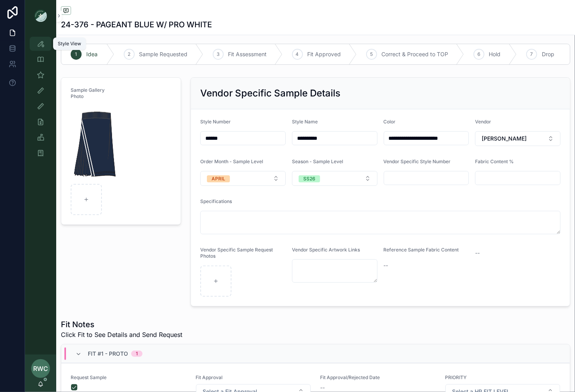 The width and height of the screenshot is (575, 392). What do you see at coordinates (232, 162) in the screenshot?
I see `span: Order Month - Sample Level` at bounding box center [232, 162].